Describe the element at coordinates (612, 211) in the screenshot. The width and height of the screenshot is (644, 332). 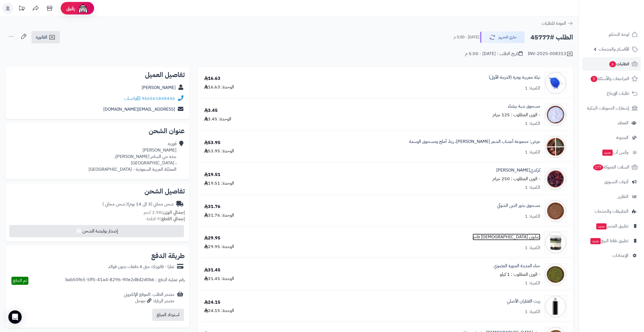
I see `span: التطبيقات والخدمات` at that location.